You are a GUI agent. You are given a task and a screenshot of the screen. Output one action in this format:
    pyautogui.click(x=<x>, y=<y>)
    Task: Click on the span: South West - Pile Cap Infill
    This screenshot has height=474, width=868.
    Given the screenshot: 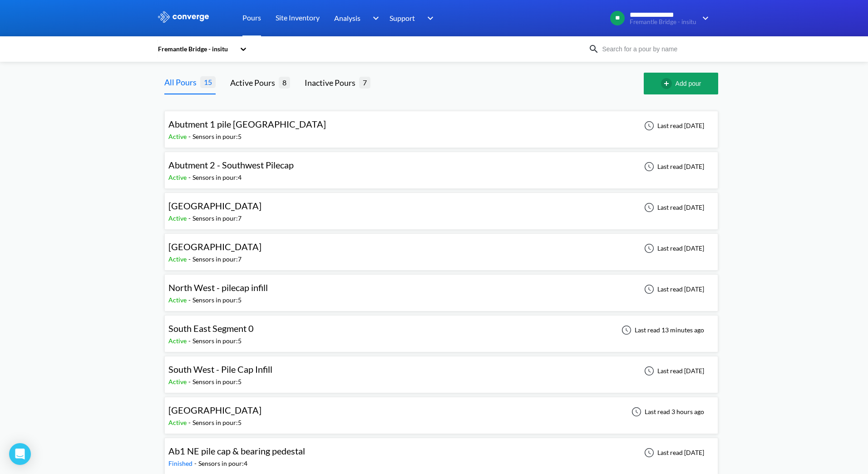 What is the action you would take?
    pyautogui.click(x=220, y=369)
    